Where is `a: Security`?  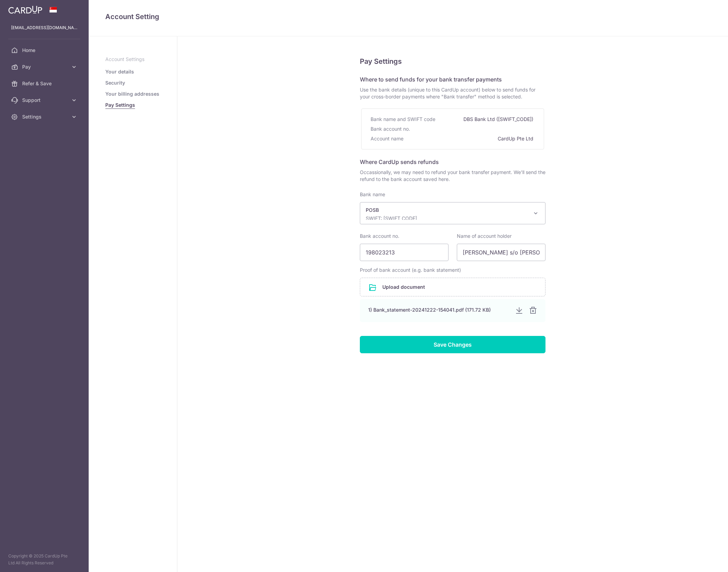
a: Security is located at coordinates (115, 83).